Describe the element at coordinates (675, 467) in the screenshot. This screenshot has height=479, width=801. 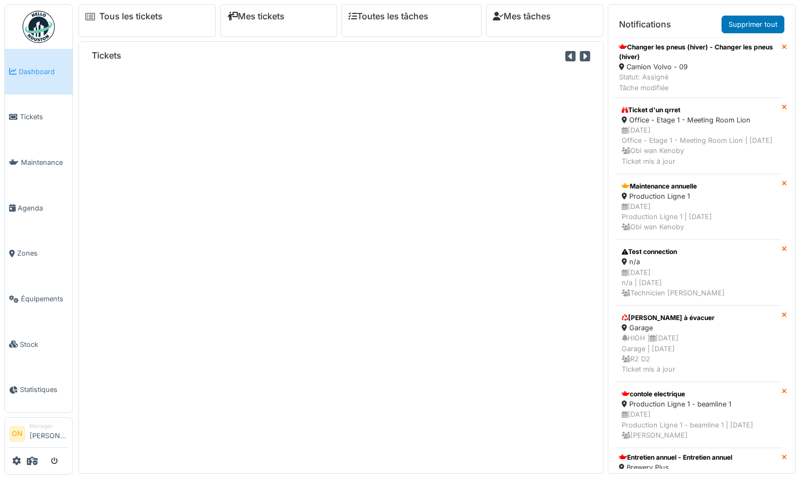
I see `div: Brewery Plus` at that location.